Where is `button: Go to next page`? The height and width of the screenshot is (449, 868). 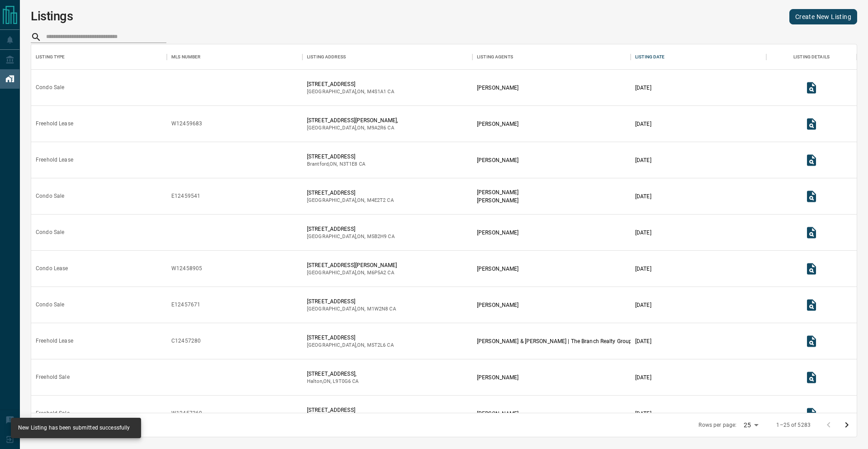
button: Go to next page is located at coordinates (847, 425).